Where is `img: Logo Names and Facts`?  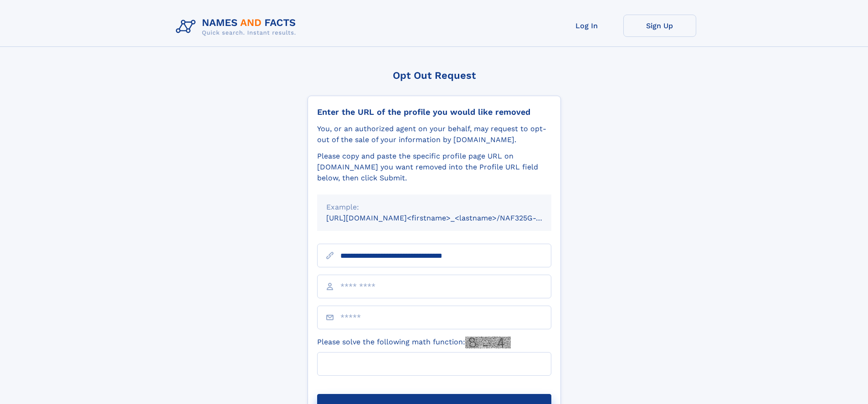
img: Logo Names and Facts is located at coordinates (238, 27).